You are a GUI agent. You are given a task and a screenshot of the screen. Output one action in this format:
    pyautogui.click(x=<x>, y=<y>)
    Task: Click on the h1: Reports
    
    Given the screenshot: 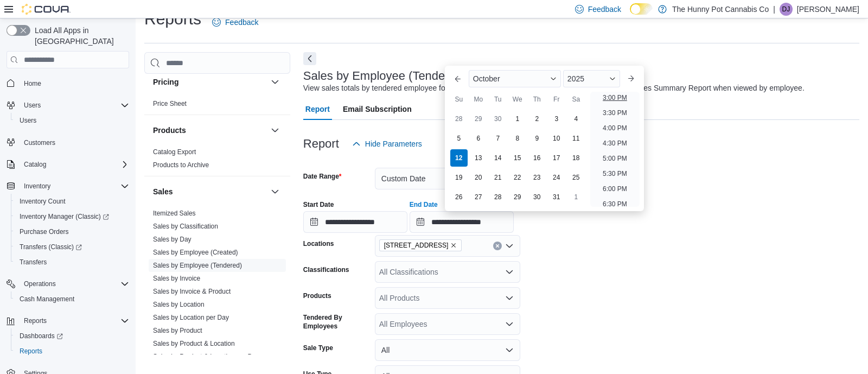 What is the action you would take?
    pyautogui.click(x=172, y=19)
    